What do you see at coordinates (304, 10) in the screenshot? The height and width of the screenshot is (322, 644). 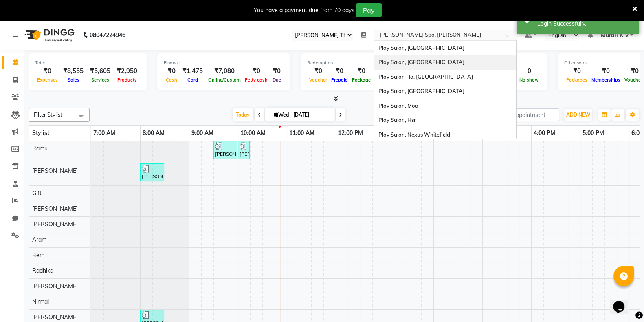 I see `div: You have a payment due from 70 days` at bounding box center [304, 10].